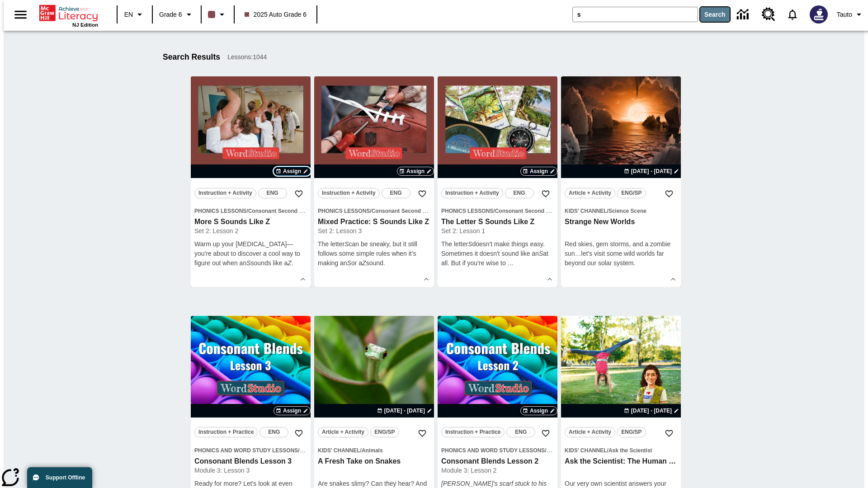 The image size is (868, 488). I want to click on span: Grade 6, so click(170, 14).